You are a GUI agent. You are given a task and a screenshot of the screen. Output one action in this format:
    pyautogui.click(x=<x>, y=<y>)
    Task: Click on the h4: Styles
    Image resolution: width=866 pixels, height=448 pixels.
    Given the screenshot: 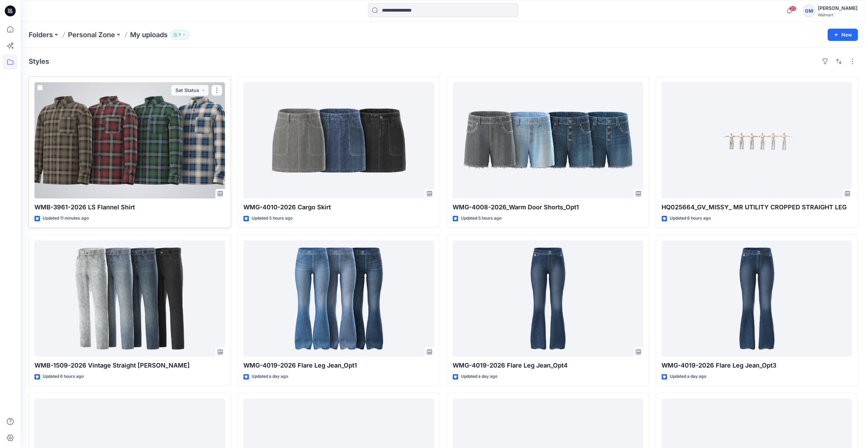 What is the action you would take?
    pyautogui.click(x=39, y=61)
    